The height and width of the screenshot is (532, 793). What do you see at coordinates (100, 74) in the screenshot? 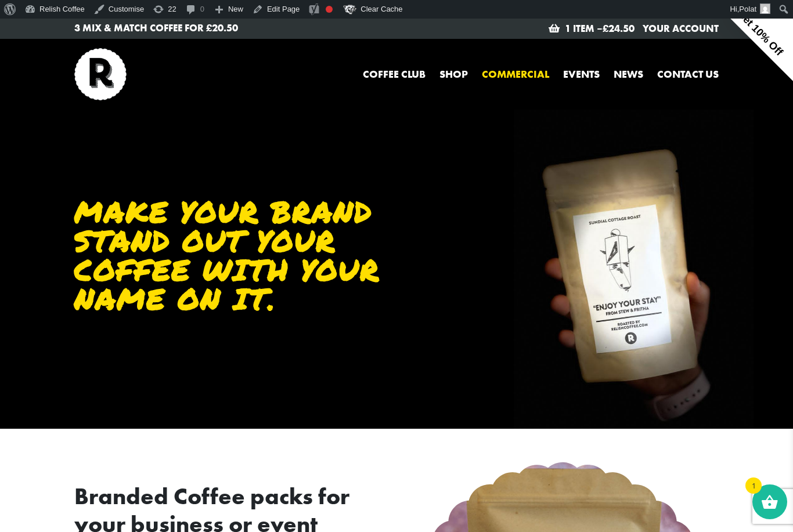
I see `img: Relish Coffee` at bounding box center [100, 74].